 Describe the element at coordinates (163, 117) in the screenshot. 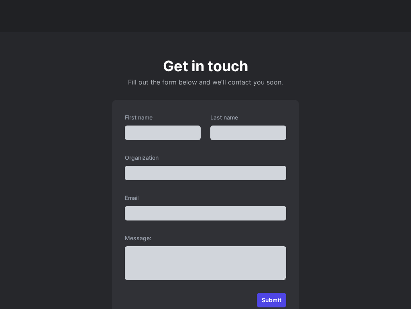

I see `label: First name` at that location.